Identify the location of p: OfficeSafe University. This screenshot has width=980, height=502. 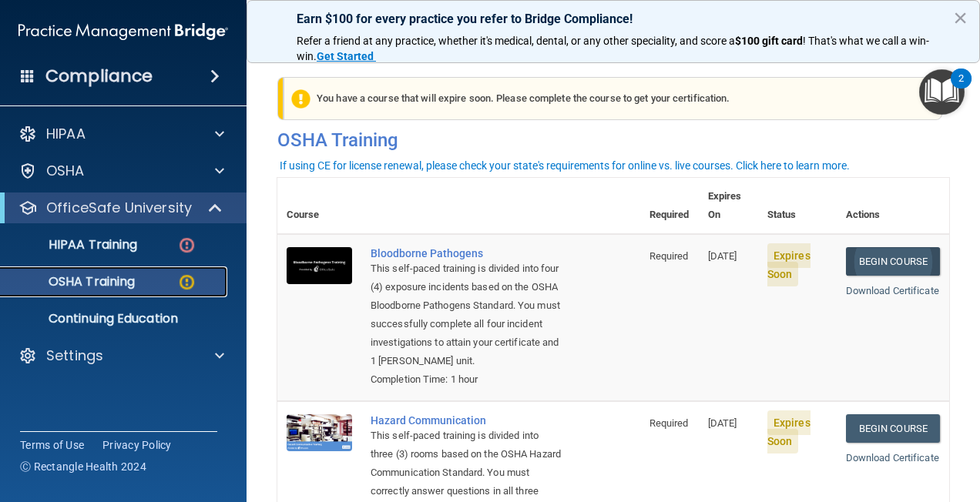
(119, 208).